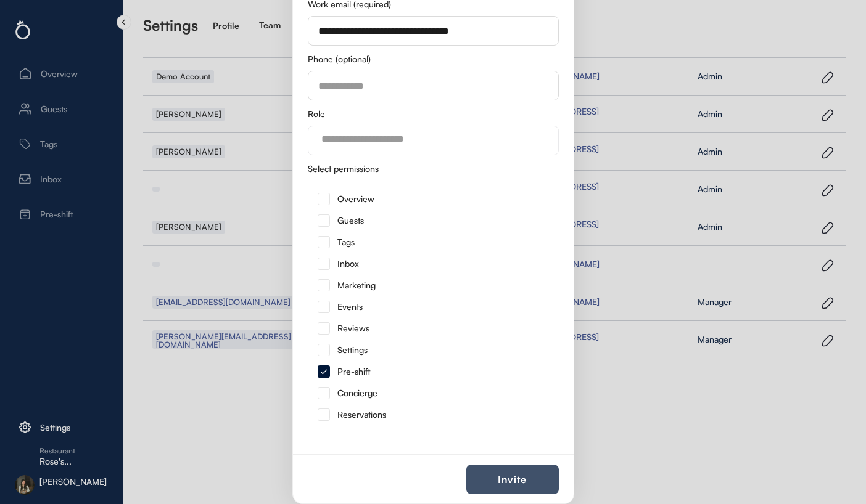 This screenshot has width=866, height=504. I want to click on div: Marketing, so click(356, 286).